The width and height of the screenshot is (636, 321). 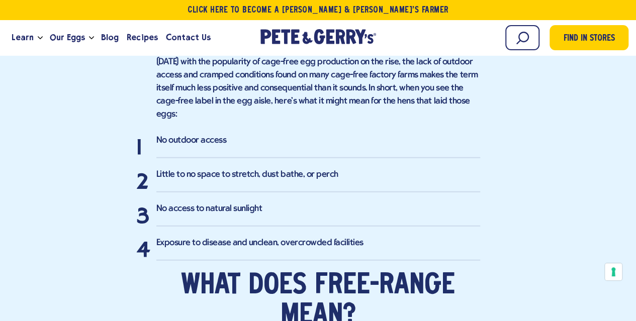 What do you see at coordinates (588, 38) in the screenshot?
I see `a: Find in Stores` at bounding box center [588, 38].